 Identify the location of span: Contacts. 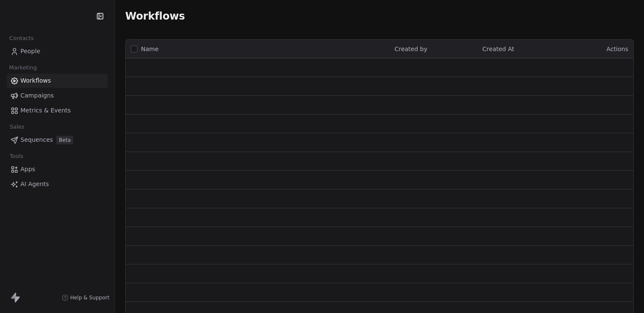
(21, 39).